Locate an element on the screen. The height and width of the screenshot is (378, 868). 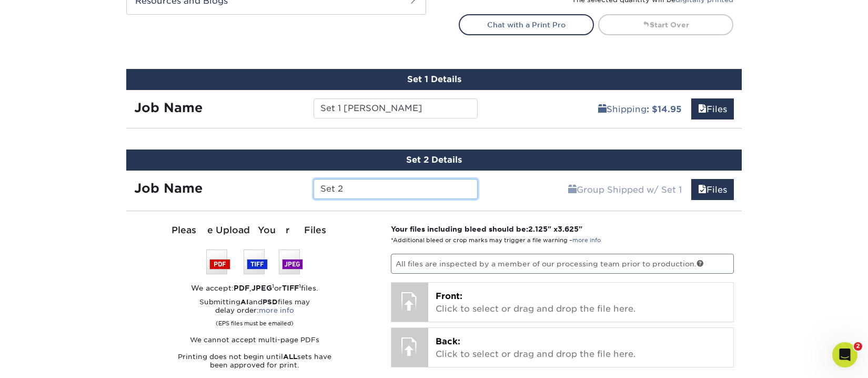
a: Group Shipped w/ Set 1 is located at coordinates (625, 189).